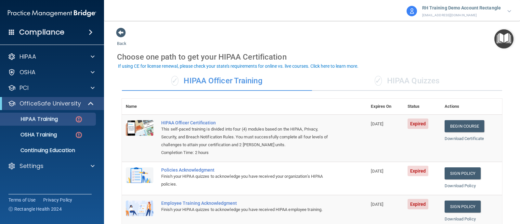  I want to click on th: Actions, so click(472, 106).